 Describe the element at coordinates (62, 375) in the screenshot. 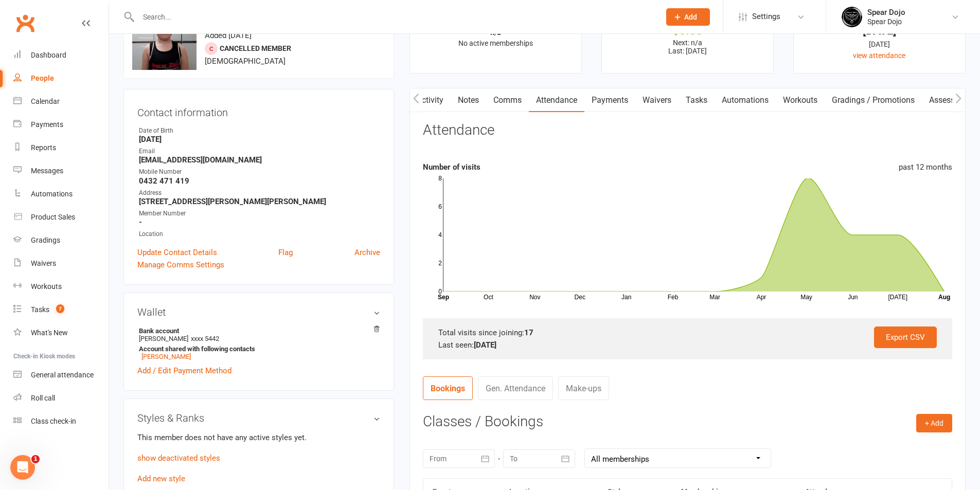

I see `div: General attendance` at that location.